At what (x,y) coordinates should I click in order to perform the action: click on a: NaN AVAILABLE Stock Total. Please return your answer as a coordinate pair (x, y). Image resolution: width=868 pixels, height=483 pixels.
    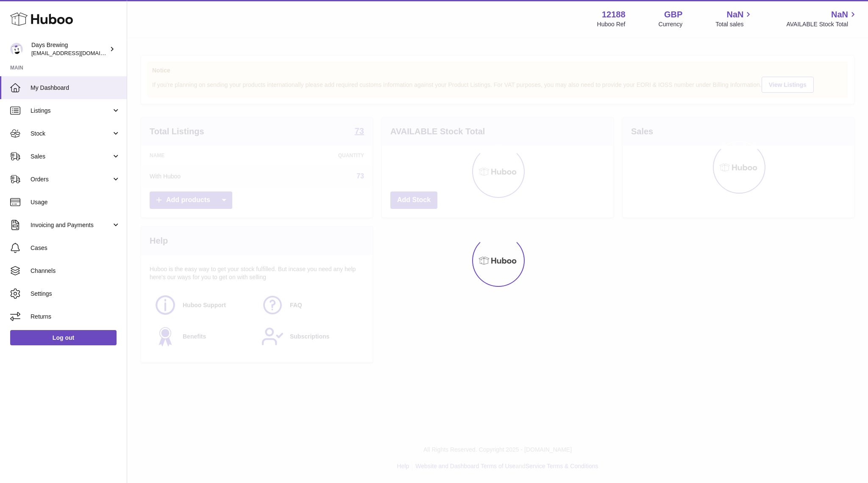
    Looking at the image, I should click on (822, 18).